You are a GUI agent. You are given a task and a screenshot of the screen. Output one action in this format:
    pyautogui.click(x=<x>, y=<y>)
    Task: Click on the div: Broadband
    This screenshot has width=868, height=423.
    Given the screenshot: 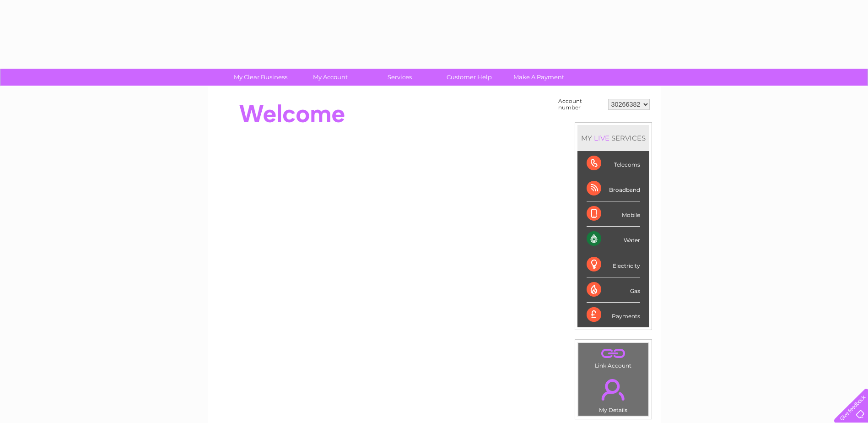 What is the action you would take?
    pyautogui.click(x=613, y=189)
    